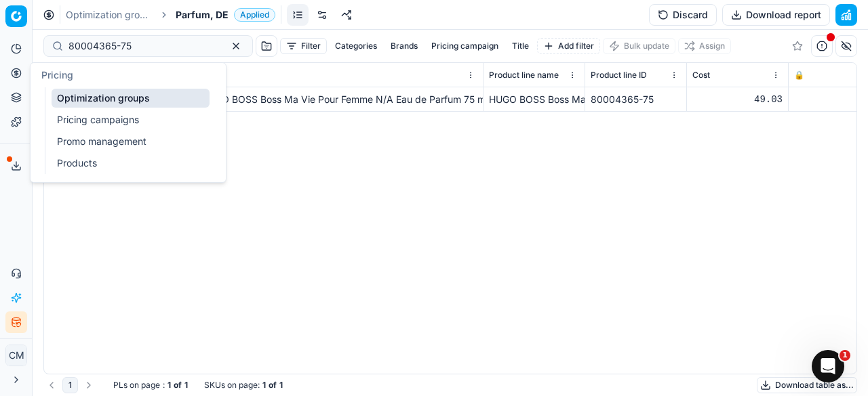 This screenshot has width=868, height=396. I want to click on button: CM, so click(16, 355).